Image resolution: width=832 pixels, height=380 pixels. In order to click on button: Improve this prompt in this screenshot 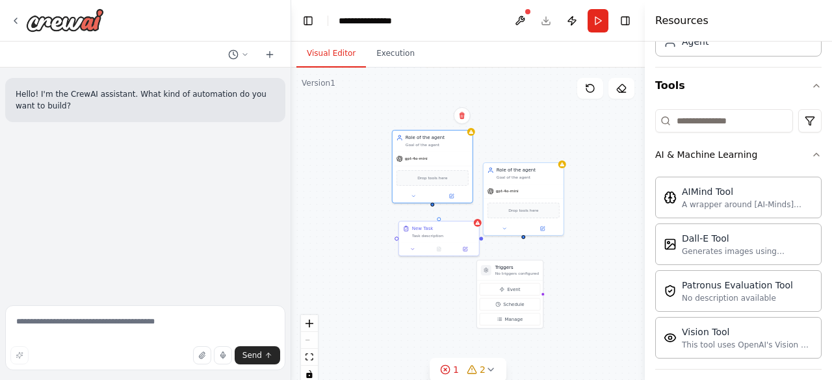, I will do `click(20, 356)`.